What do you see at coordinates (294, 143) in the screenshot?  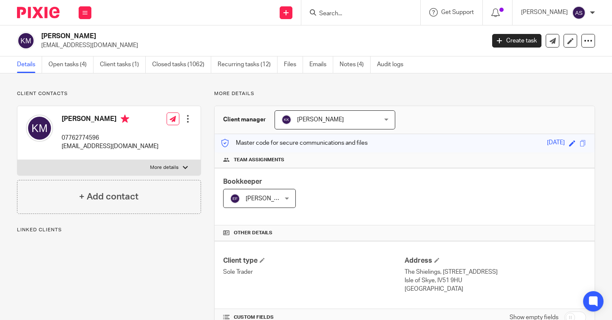 I see `p: Master code for secure communications and files` at bounding box center [294, 143].